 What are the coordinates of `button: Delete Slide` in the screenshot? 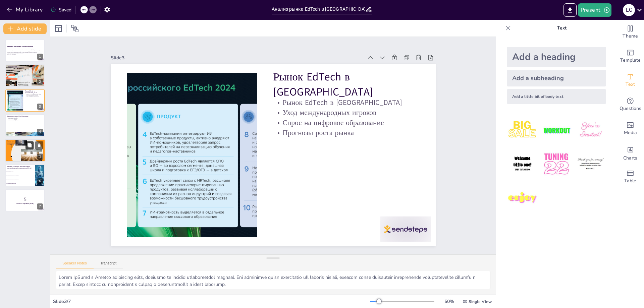 It's located at (40, 145).